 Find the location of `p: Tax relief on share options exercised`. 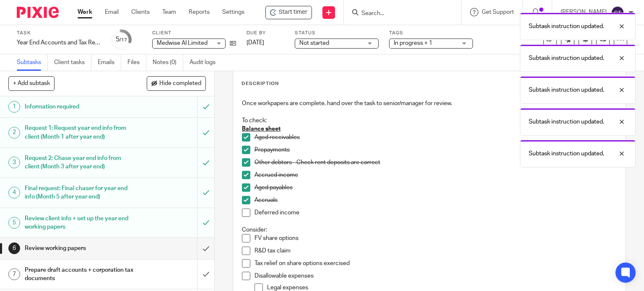

p: Tax relief on share options exercised is located at coordinates (435, 263).